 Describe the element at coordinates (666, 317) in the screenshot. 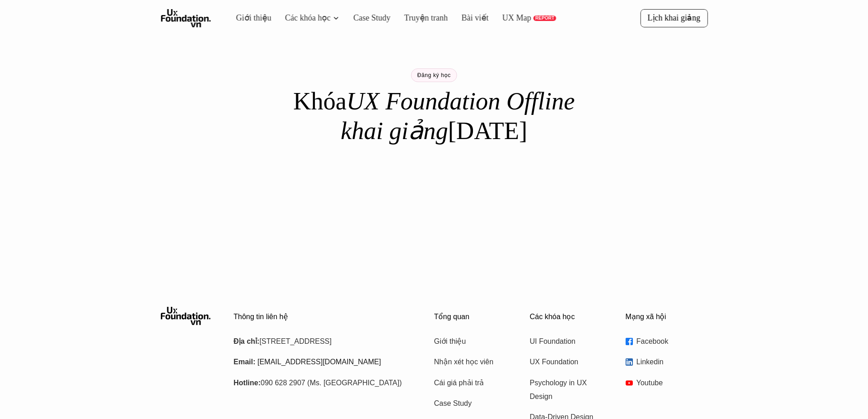

I see `p: Mạng xã hội` at that location.